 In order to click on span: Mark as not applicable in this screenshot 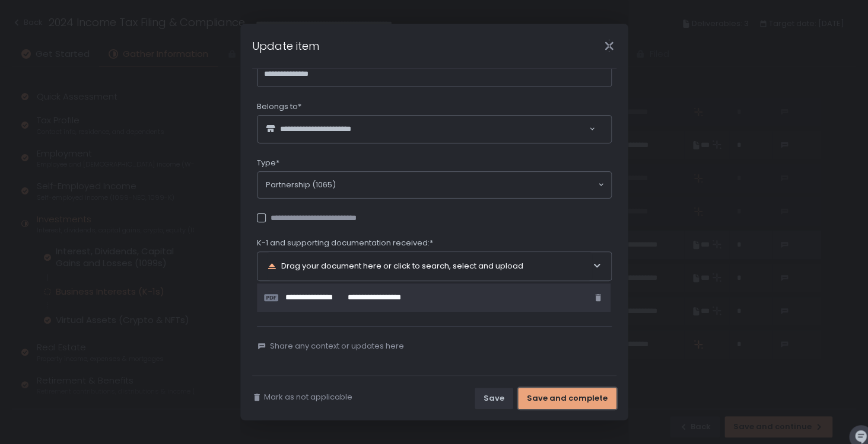, I will do `click(308, 397)`.